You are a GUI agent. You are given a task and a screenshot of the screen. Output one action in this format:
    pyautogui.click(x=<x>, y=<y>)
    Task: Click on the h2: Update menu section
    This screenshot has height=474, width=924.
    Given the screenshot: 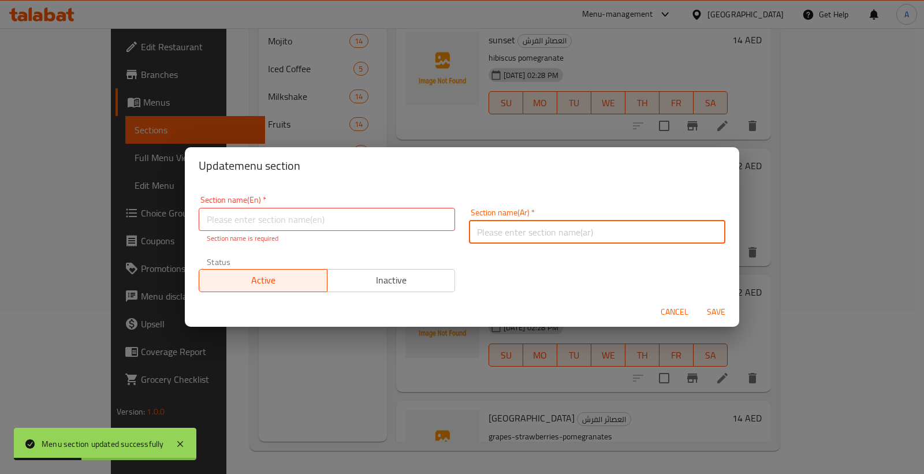 What is the action you would take?
    pyautogui.click(x=462, y=166)
    